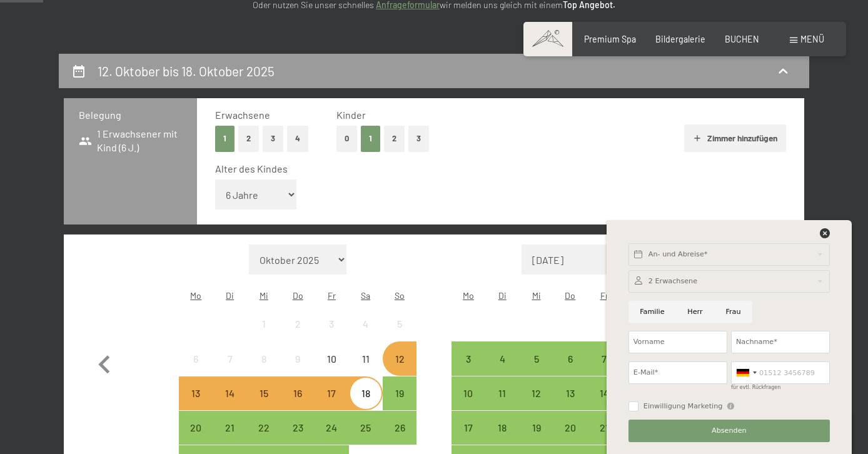 The image size is (868, 454). Describe the element at coordinates (230, 369) in the screenshot. I see `div: 7` at that location.